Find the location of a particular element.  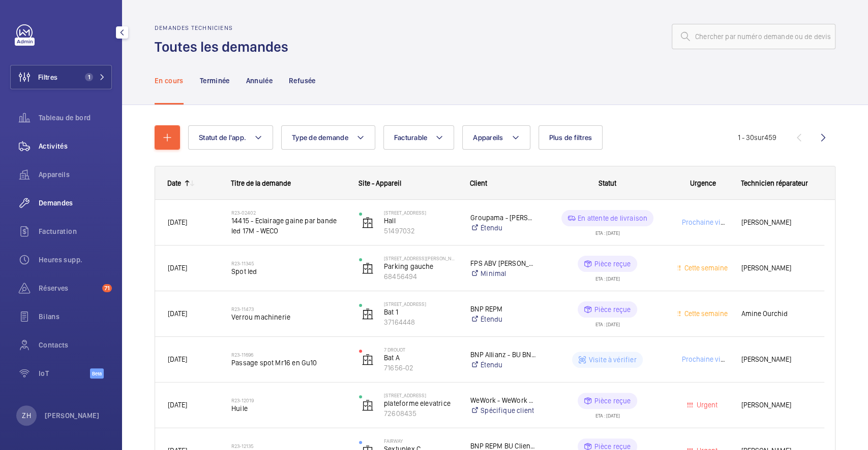

span: Contacts is located at coordinates (75, 345).